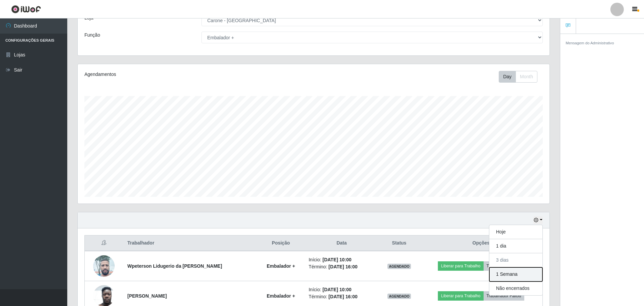 The height and width of the screenshot is (306, 644). Describe the element at coordinates (518, 77) in the screenshot. I see `div: First group` at that location.